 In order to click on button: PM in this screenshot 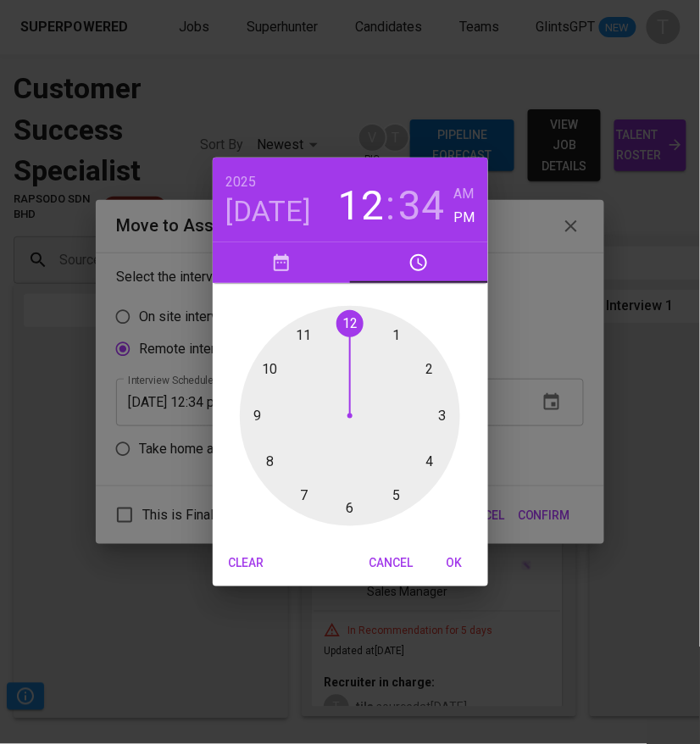, I will do `click(463, 218)`.